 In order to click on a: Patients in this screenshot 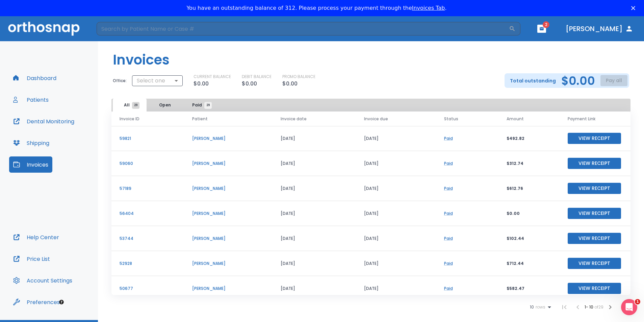, I will do `click(31, 99)`.